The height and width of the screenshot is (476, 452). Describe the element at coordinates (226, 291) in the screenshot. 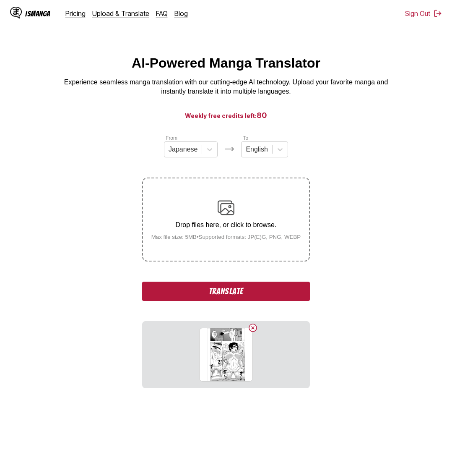

I see `button: Translate` at that location.